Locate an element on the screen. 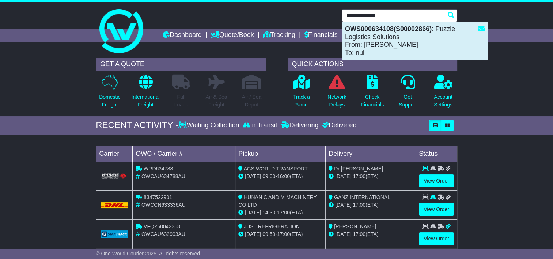 Image resolution: width=553 pixels, height=259 pixels. span: 09:00 is located at coordinates (269, 176).